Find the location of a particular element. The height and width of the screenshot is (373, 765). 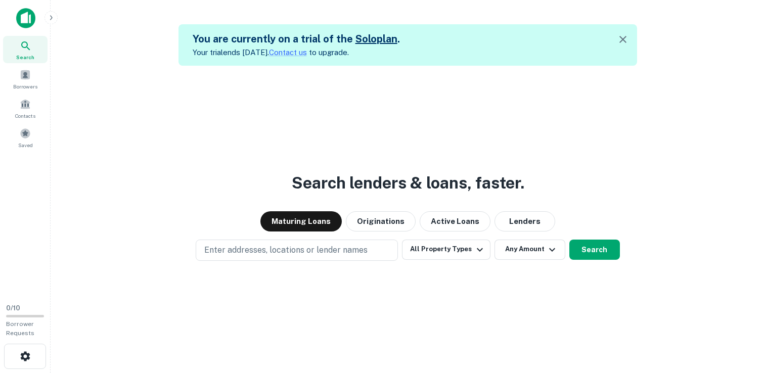

a: Search is located at coordinates (25, 50).